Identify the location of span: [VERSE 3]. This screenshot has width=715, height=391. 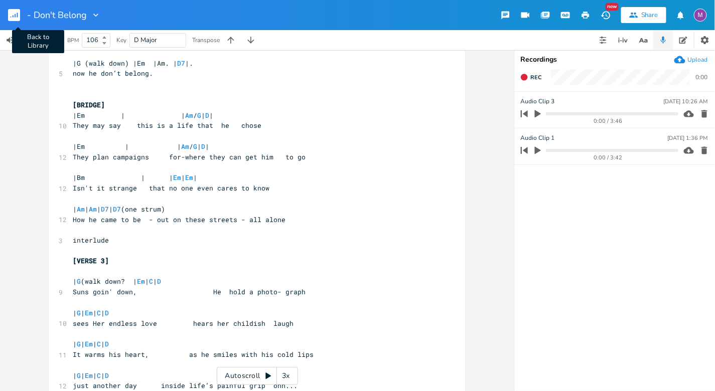
(91, 261).